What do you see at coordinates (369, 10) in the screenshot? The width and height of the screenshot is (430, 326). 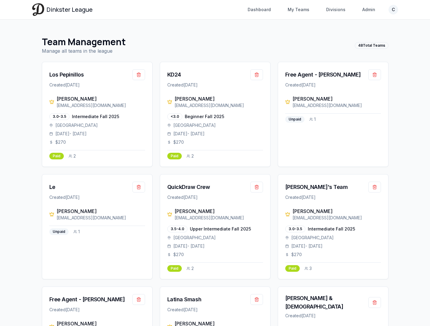 I see `a: Admin` at bounding box center [369, 10].